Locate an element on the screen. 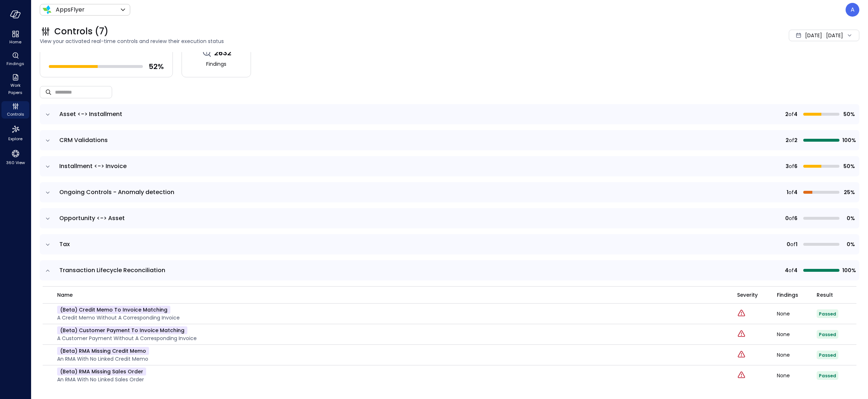 Image resolution: width=868 pixels, height=399 pixels. span: View your activated real-time controls and review their execution status is located at coordinates (349, 41).